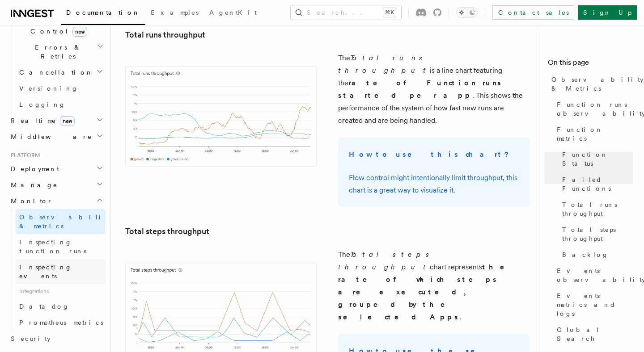 The width and height of the screenshot is (644, 352). I want to click on p: The is a line chart featuring the . This shows the performance of the system of how fast new runs..., so click(434, 89).